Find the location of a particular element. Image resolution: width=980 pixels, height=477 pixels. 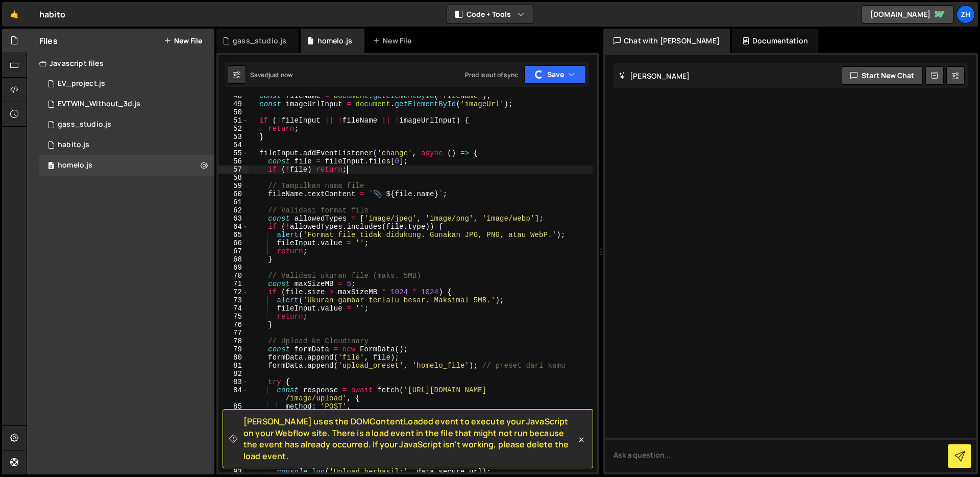

div: 55 is located at coordinates (233, 153).